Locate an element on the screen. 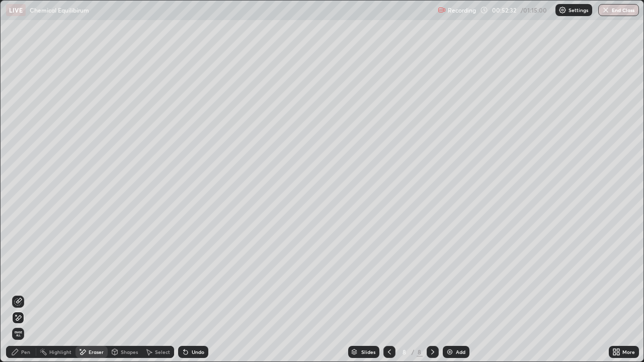 Image resolution: width=644 pixels, height=362 pixels. div: Undo is located at coordinates (198, 352).